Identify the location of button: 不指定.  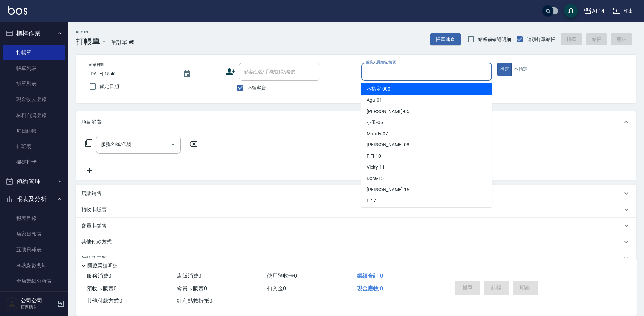
(521, 69).